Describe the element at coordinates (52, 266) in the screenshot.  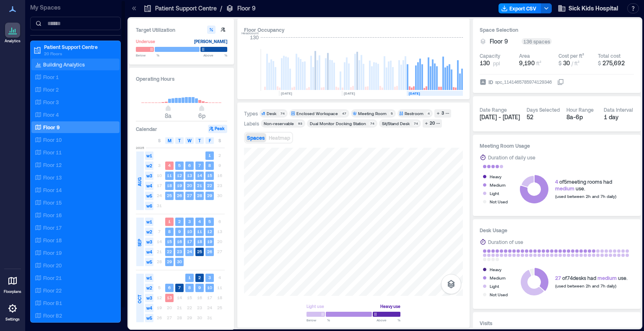
I see `p: Floor 20` at that location.